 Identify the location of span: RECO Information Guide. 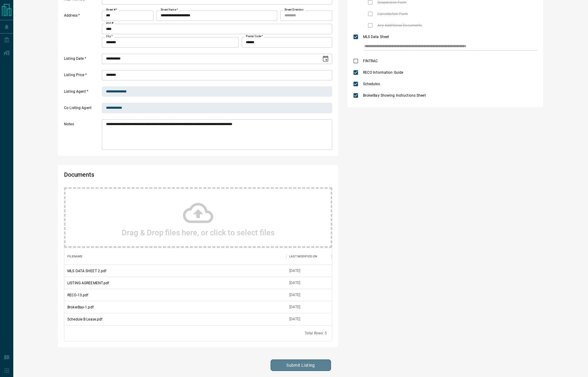
(383, 73).